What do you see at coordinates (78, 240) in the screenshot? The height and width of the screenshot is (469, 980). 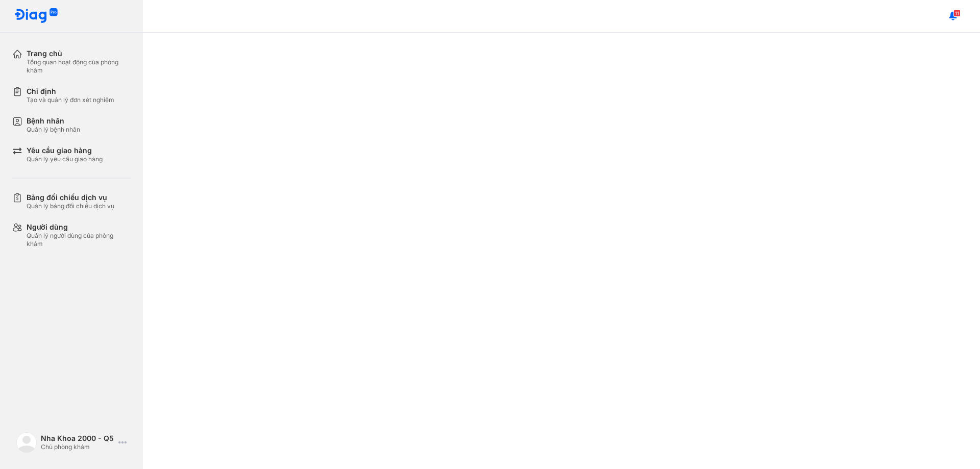 I see `div: Quản lý người dùng của phòng khám` at bounding box center [78, 240].